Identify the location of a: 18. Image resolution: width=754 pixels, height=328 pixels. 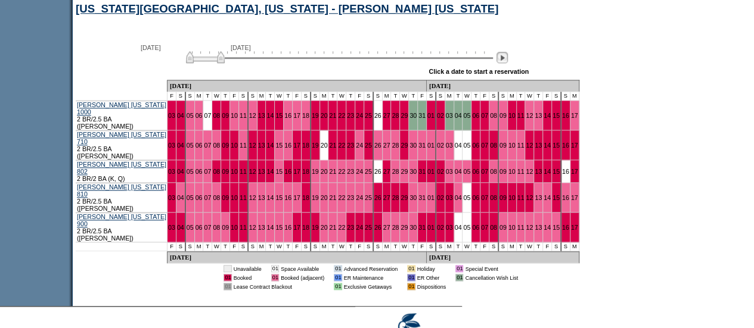
(306, 228).